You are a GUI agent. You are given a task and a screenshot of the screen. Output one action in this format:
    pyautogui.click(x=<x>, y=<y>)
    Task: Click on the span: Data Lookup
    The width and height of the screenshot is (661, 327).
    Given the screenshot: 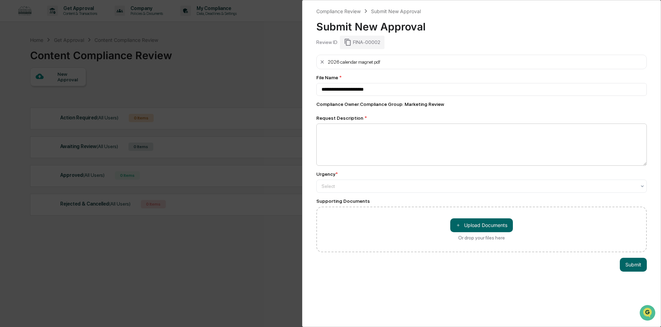 What is the action you would take?
    pyautogui.click(x=29, y=104)
    